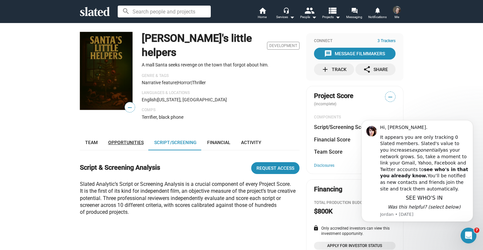 The height and width of the screenshot is (250, 483). What do you see at coordinates (275, 168) in the screenshot?
I see `span: Request Access` at bounding box center [275, 168].